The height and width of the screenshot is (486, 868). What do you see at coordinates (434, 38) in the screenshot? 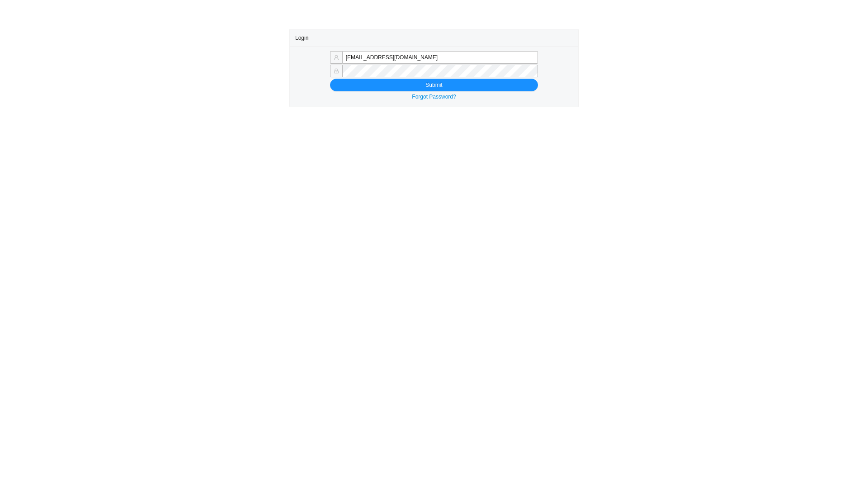
I see `div: Login` at bounding box center [434, 38].